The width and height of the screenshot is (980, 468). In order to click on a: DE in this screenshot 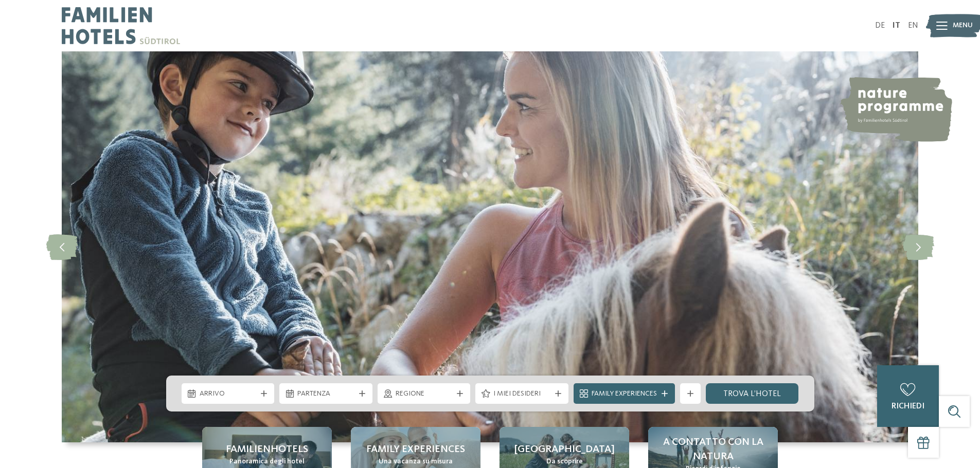, I will do `click(880, 25)`.